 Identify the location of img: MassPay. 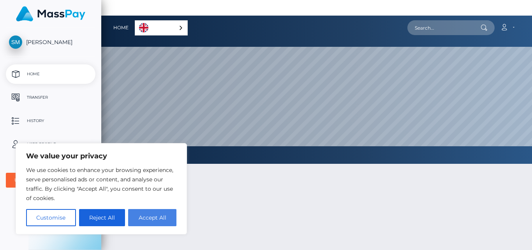
(51, 14).